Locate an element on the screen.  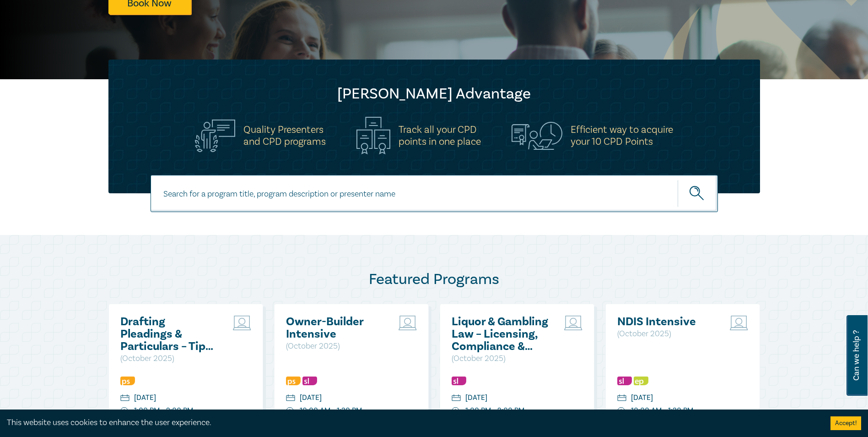
a: NDIS Intensive is located at coordinates (666, 321).